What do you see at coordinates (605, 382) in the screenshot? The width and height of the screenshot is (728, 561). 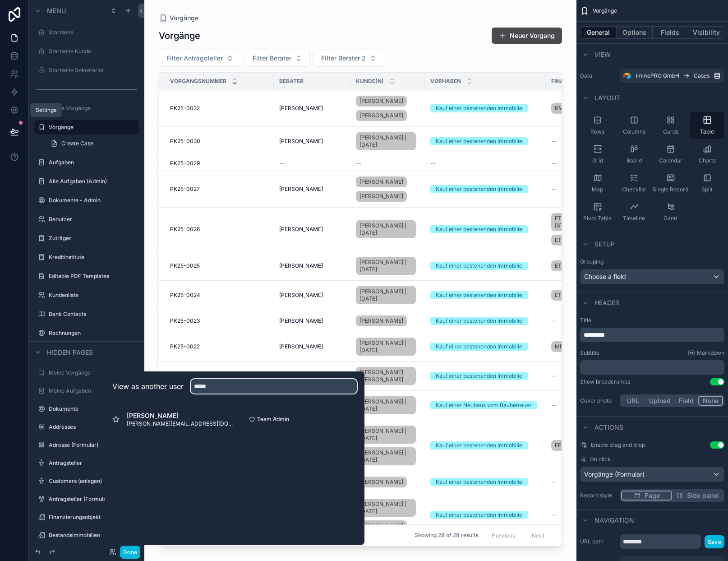 I see `div: Show breadcrumbs` at bounding box center [605, 382].